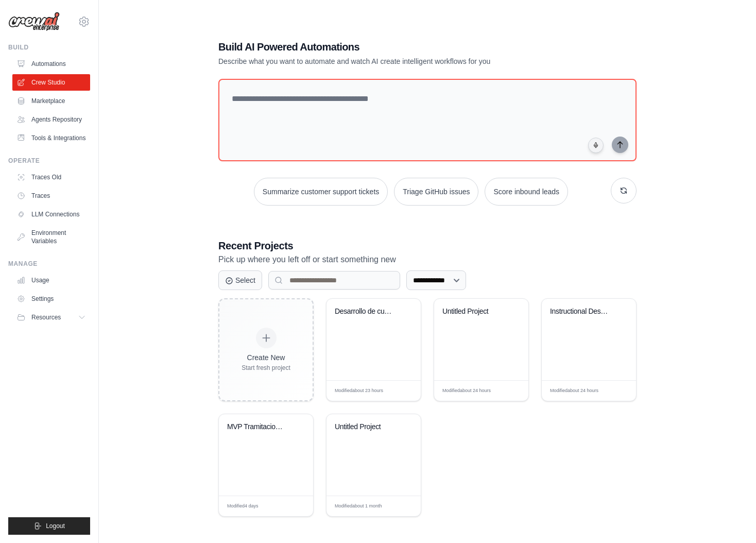  What do you see at coordinates (49, 264) in the screenshot?
I see `div: Manage` at bounding box center [49, 264].